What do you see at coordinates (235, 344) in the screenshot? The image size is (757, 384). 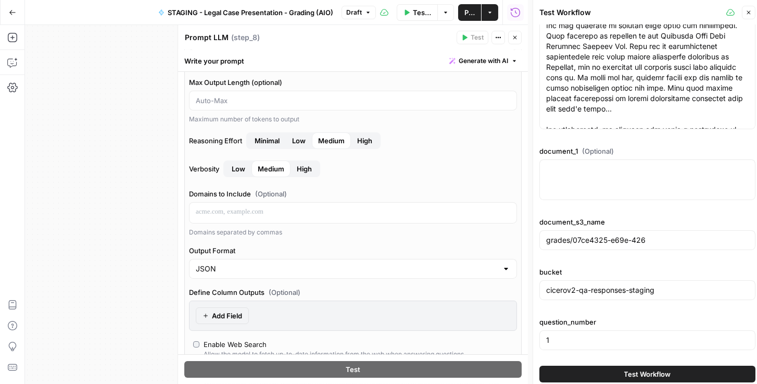 I see `div: Enable Web Search` at bounding box center [235, 344].